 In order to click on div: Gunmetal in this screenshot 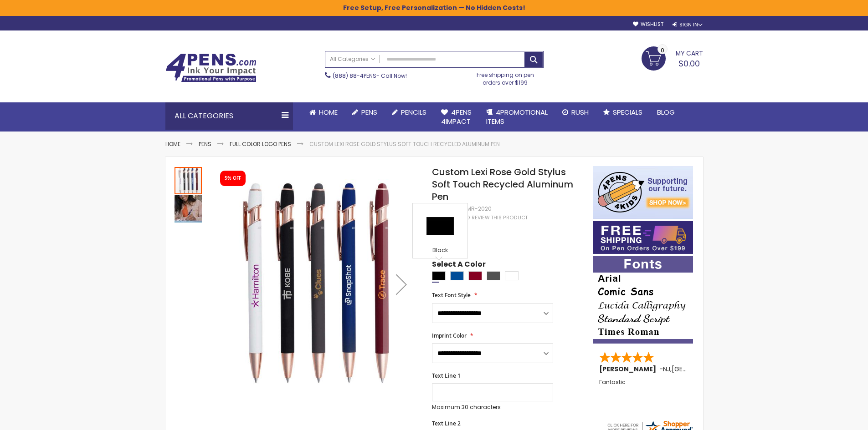, I will do `click(493, 276)`.